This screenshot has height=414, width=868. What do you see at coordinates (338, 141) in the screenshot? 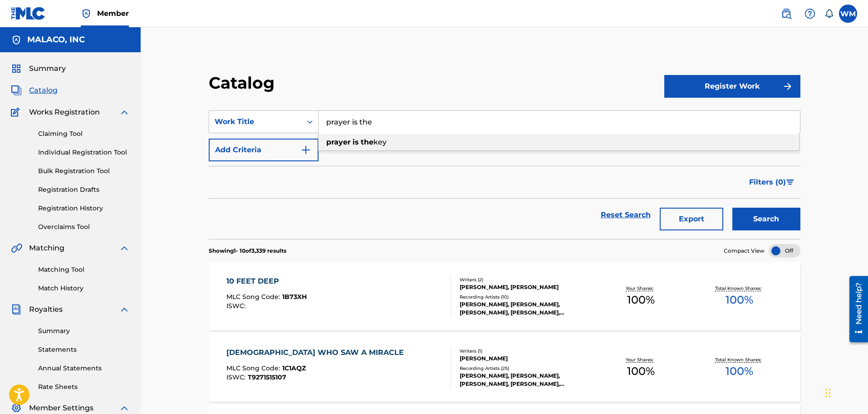
I see `strong: prayer` at bounding box center [338, 141].